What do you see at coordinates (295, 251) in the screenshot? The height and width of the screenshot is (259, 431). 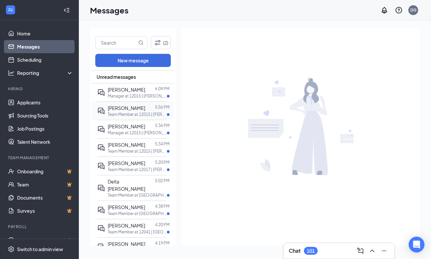 I see `h3: Chat` at bounding box center [295, 251].